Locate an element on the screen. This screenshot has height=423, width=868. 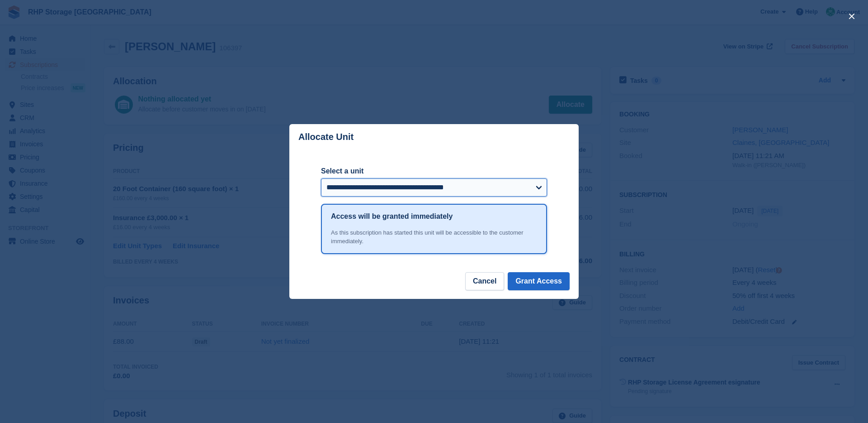
button: Cancel is located at coordinates (485, 281).